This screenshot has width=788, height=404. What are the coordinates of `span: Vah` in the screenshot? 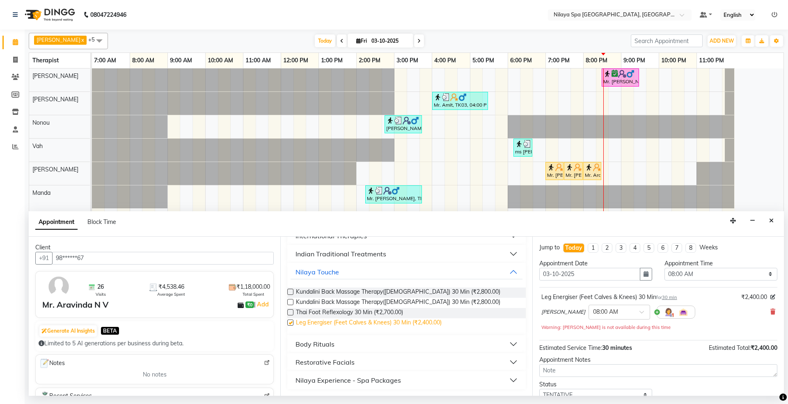 It's located at (37, 146).